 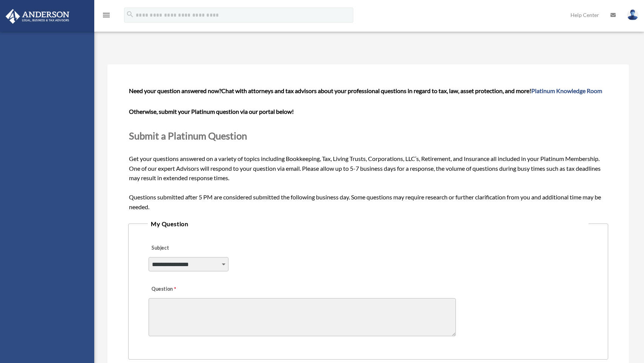 I want to click on a: Platinum Knowledge Room, so click(x=567, y=90).